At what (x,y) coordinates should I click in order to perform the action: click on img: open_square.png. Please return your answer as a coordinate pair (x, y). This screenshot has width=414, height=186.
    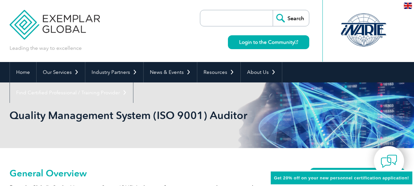
    Looking at the image, I should click on (296, 42).